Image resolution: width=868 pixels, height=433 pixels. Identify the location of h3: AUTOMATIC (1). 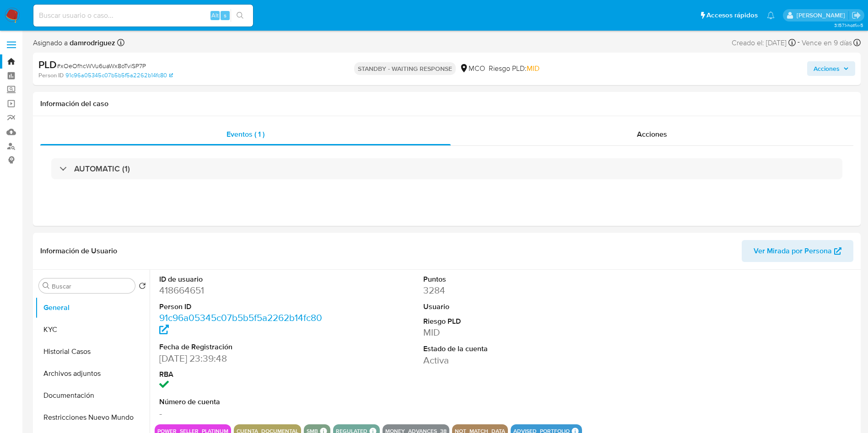
(102, 169).